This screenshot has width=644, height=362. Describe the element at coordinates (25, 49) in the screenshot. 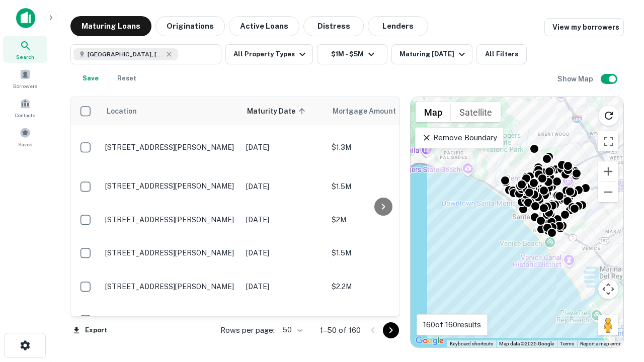

I see `div: Search` at that location.